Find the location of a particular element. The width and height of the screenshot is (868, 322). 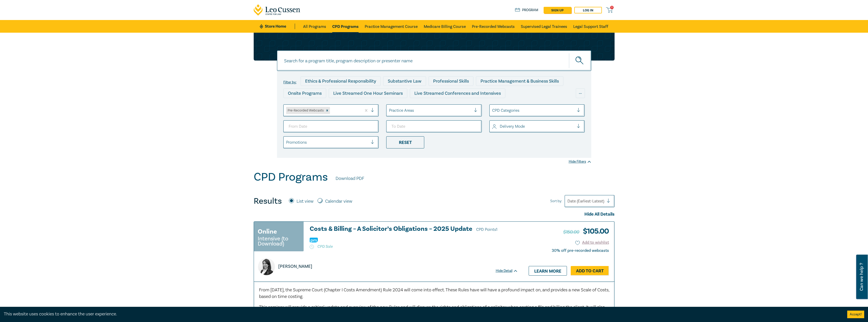

a: Costs & Billing – A Solicitor’s Obligations – 2025 Update CPD Points1 is located at coordinates (414, 229).